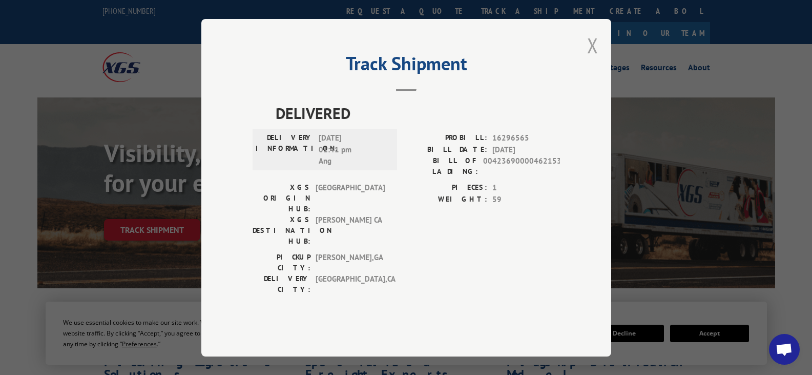 This screenshot has width=812, height=375. Describe the element at coordinates (526, 188) in the screenshot. I see `span: 1` at that location.